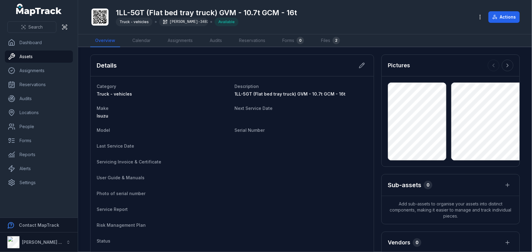 The image size is (532, 252). Describe the element at coordinates (330, 41) in the screenshot. I see `a: Files2` at that location.